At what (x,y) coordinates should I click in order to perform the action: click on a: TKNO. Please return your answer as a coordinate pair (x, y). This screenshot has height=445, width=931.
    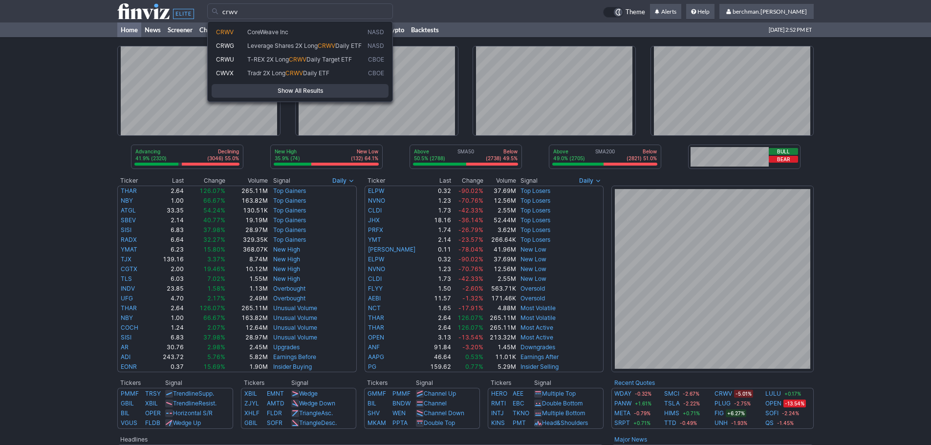
    Looking at the image, I should click on (521, 413).